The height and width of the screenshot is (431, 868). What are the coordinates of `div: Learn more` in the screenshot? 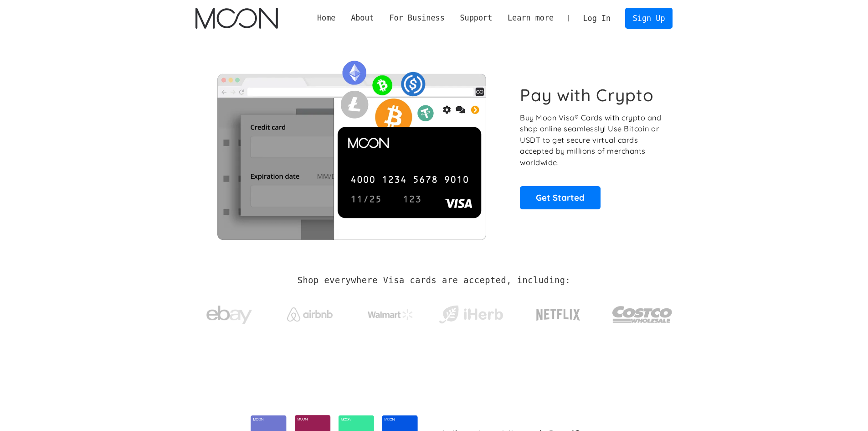 It's located at (531, 18).